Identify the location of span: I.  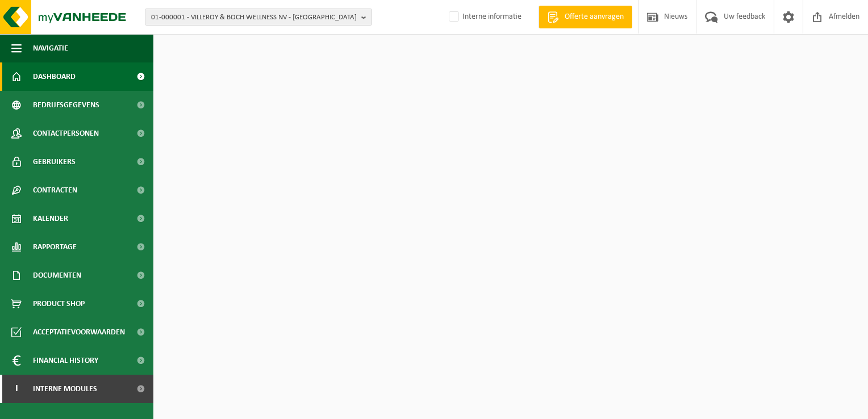
(17, 388).